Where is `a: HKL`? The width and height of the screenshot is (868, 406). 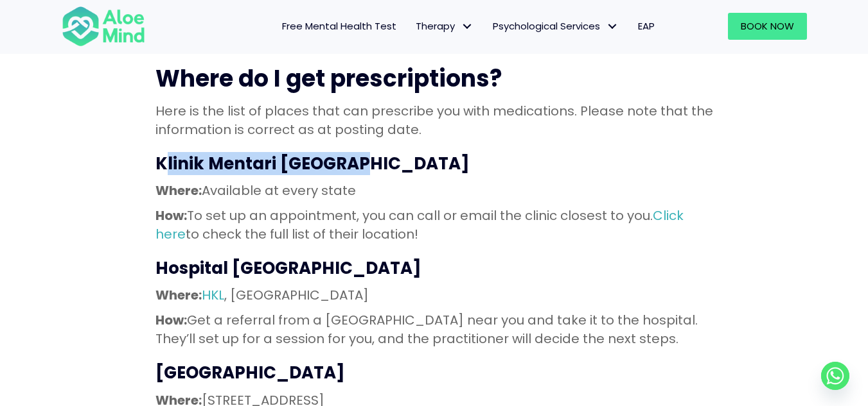 a: HKL is located at coordinates (213, 295).